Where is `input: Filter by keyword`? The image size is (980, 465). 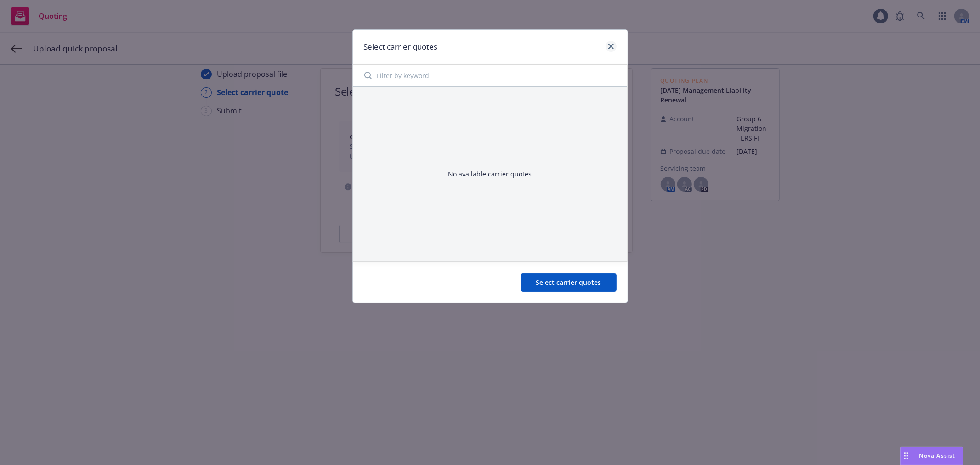
input: Filter by keyword is located at coordinates (490, 76).